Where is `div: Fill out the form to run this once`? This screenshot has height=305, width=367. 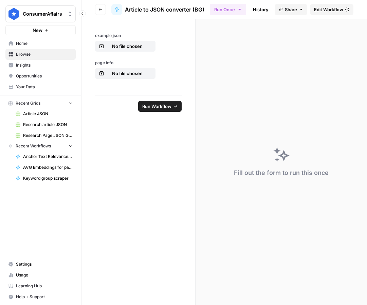 div: Fill out the form to run this once is located at coordinates (281, 173).